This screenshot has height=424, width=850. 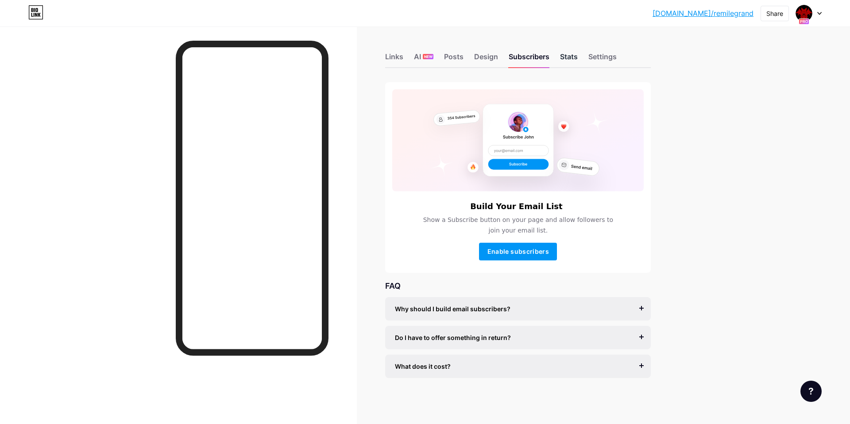 What do you see at coordinates (529, 59) in the screenshot?
I see `div: Subscribers` at bounding box center [529, 59].